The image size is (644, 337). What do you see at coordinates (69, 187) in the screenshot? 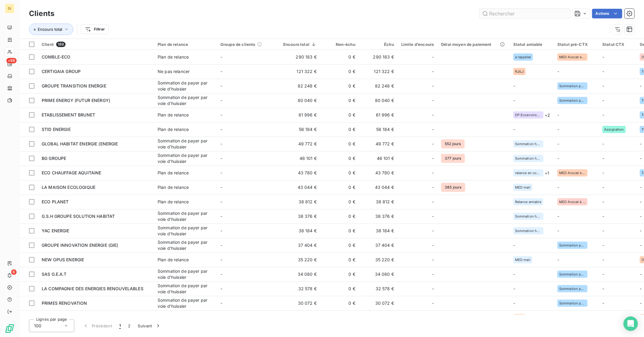
I see `span: LA MAISON ECOLOGIQUE` at bounding box center [69, 187].